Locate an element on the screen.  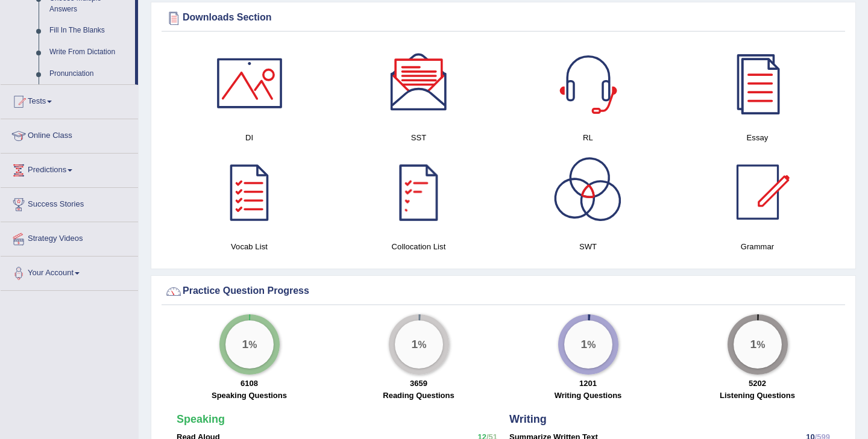
a: Fill In The Blanks is located at coordinates (89, 31).